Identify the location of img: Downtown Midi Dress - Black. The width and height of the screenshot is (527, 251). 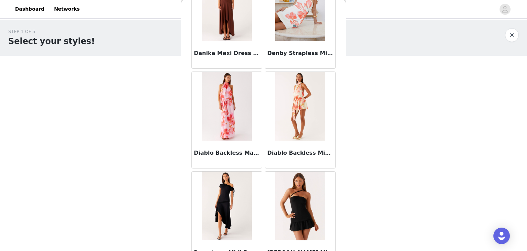
(227, 206).